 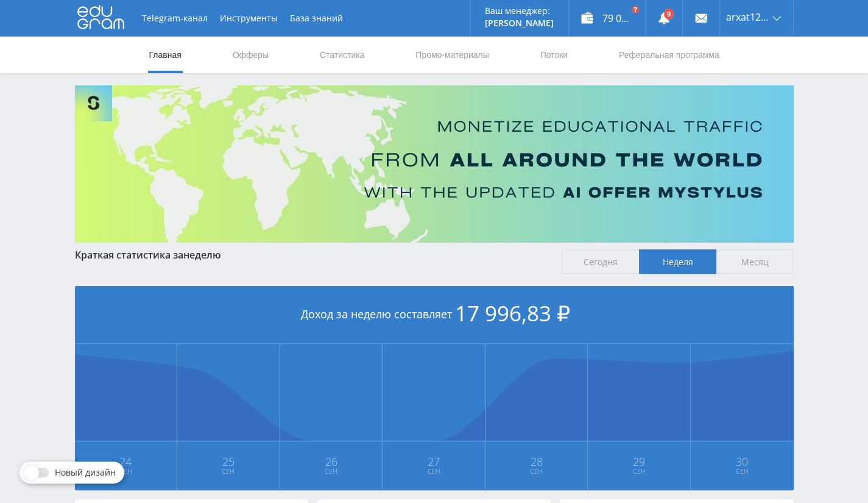 What do you see at coordinates (599, 262) in the screenshot?
I see `span: Сегодня` at bounding box center [599, 262].